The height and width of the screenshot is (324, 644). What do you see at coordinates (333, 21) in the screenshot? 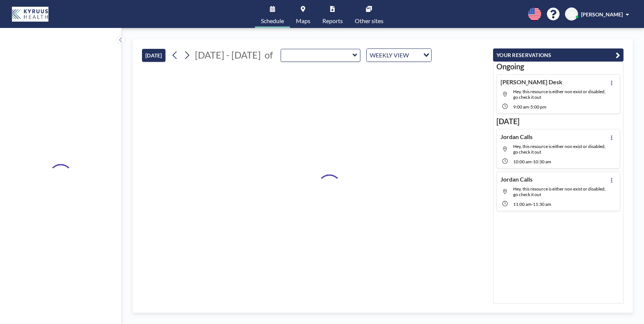
I see `span: Reports` at bounding box center [333, 21].